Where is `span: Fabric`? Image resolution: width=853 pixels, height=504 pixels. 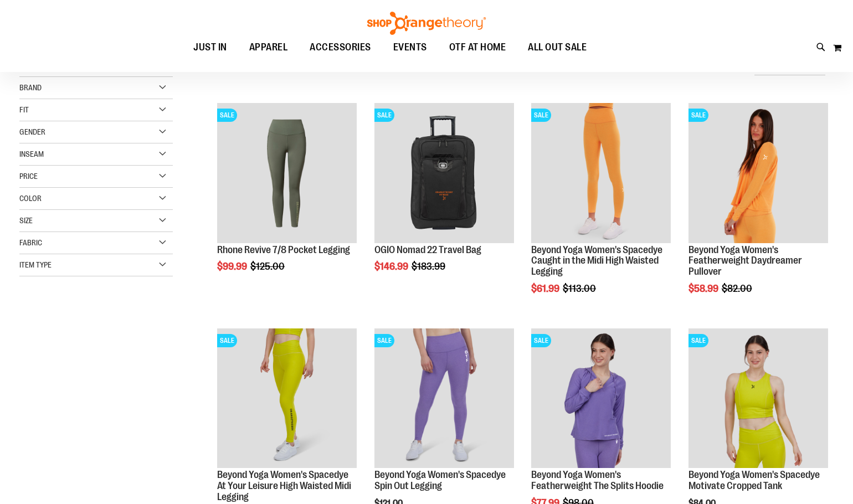 span: Fabric is located at coordinates (30, 243).